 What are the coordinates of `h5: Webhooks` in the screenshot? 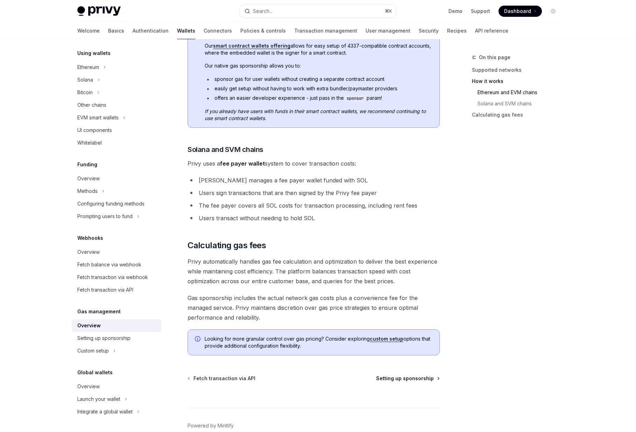 It's located at (90, 238).